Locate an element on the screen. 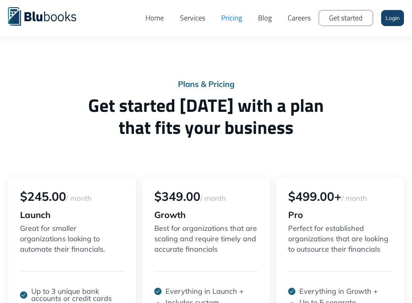 The height and width of the screenshot is (303, 412). p: Everything in Launch + is located at coordinates (205, 292).